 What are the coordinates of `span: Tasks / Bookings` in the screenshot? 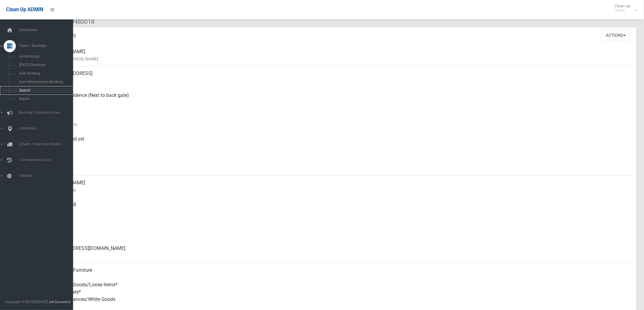 It's located at (48, 46).